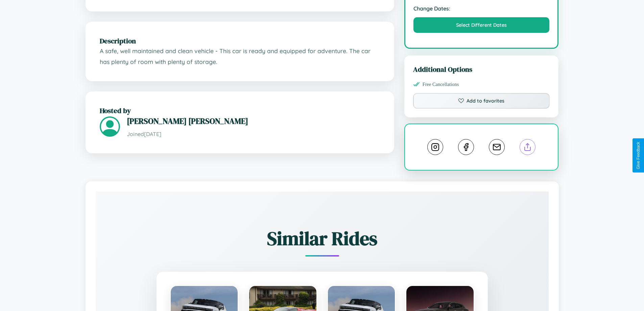  Describe the element at coordinates (322, 238) in the screenshot. I see `h2: Similar Rides` at that location.